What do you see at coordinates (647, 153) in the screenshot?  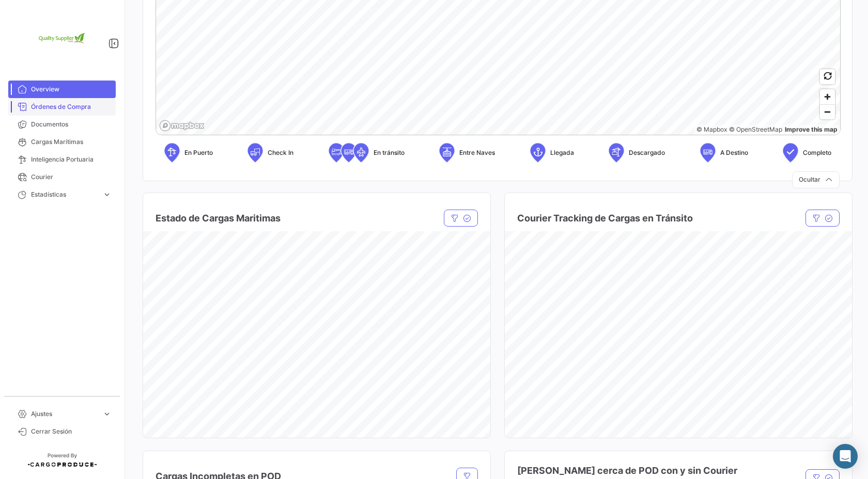 I see `span: Descargado` at bounding box center [647, 153].